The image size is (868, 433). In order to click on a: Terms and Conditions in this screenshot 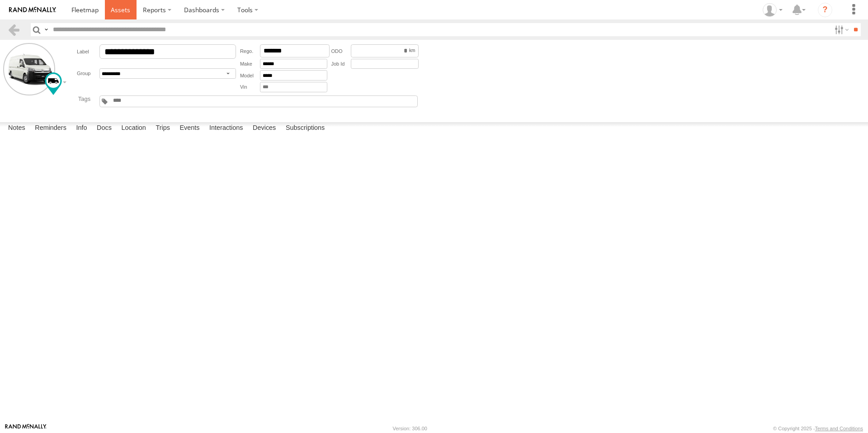, I will do `click(839, 428)`.